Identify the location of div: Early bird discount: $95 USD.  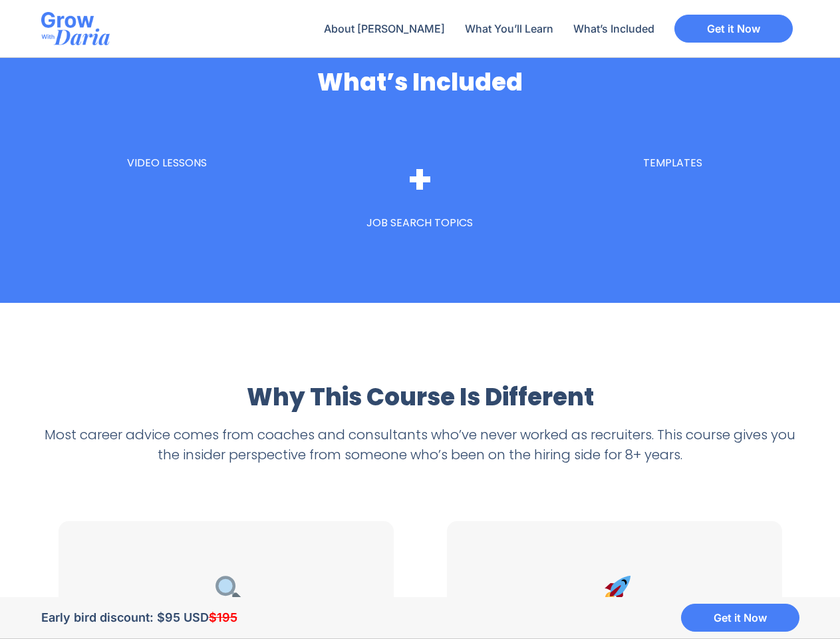
(147, 617).